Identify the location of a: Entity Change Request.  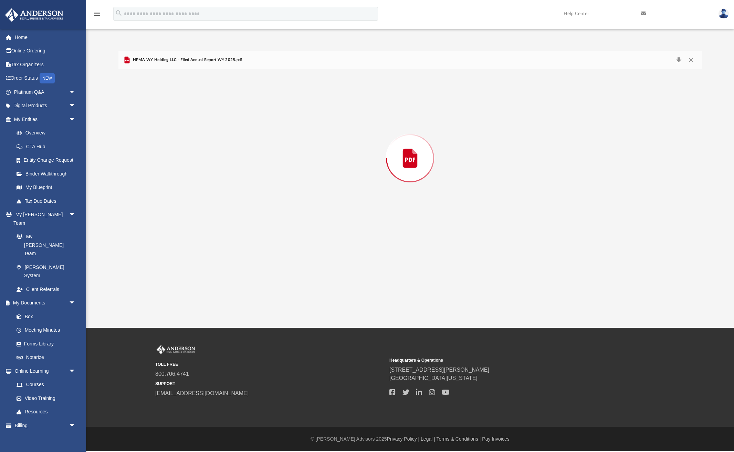
(48, 160).